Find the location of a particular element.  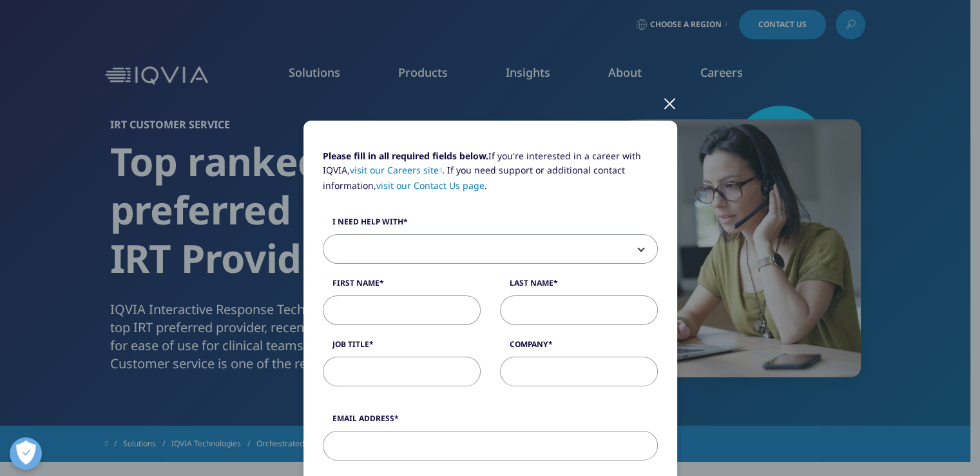

label: Last Name is located at coordinates (579, 286).